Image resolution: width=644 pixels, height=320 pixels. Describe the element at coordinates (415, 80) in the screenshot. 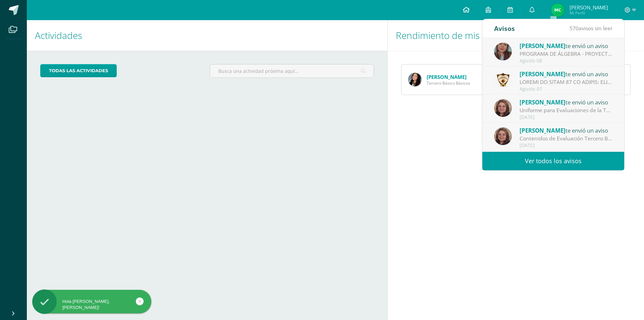

I see `img: 3a03baceab5bb86c40bf3e6a62add47c.png` at that location.